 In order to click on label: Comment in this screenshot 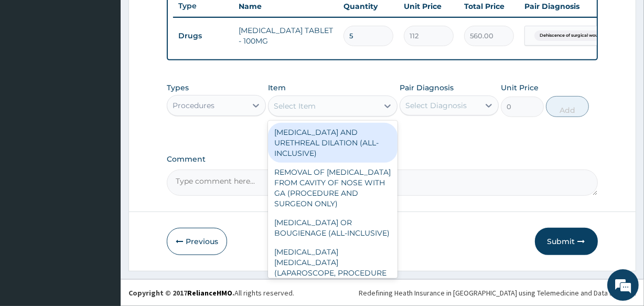, I will do `click(382, 159)`.